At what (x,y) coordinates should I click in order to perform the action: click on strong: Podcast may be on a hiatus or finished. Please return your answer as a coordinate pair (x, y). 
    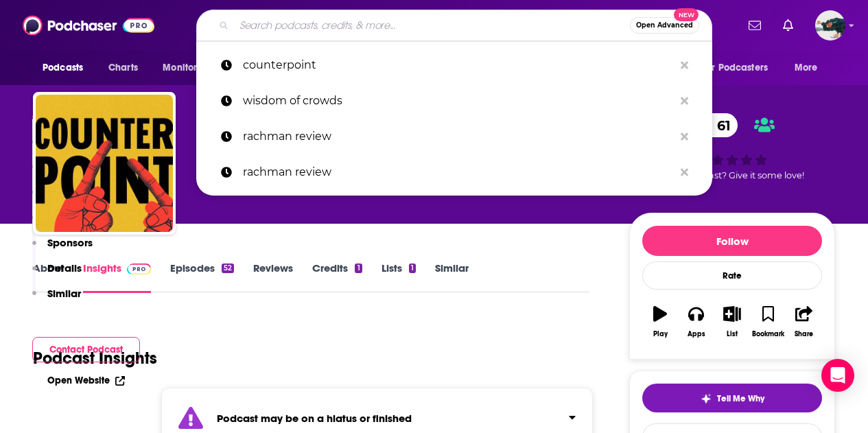
    Looking at the image, I should click on (314, 418).